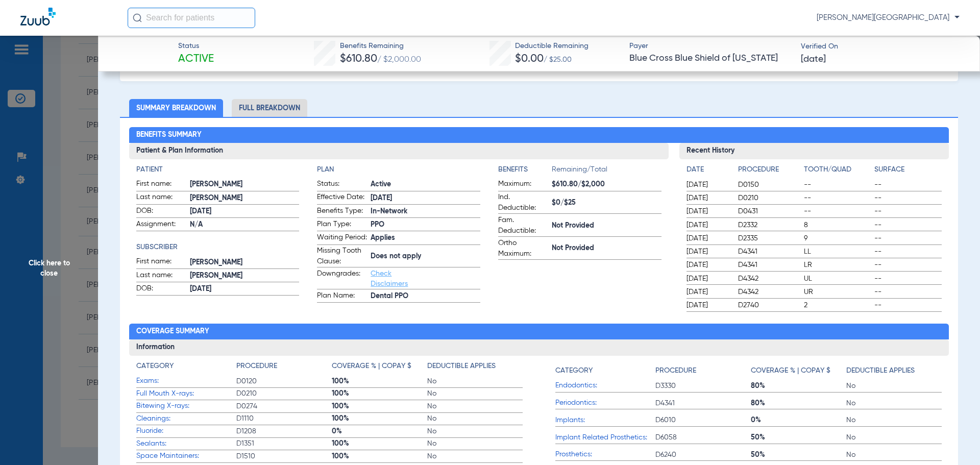 The width and height of the screenshot is (980, 465). What do you see at coordinates (838, 252) in the screenshot?
I see `span: LL` at bounding box center [838, 252].